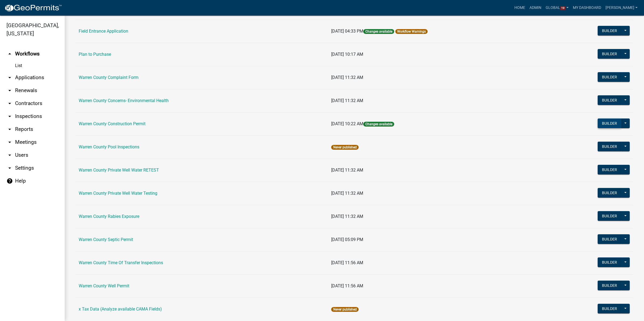 The width and height of the screenshot is (644, 321). Describe the element at coordinates (411, 32) in the screenshot. I see `a: Workflow Warnings` at that location.